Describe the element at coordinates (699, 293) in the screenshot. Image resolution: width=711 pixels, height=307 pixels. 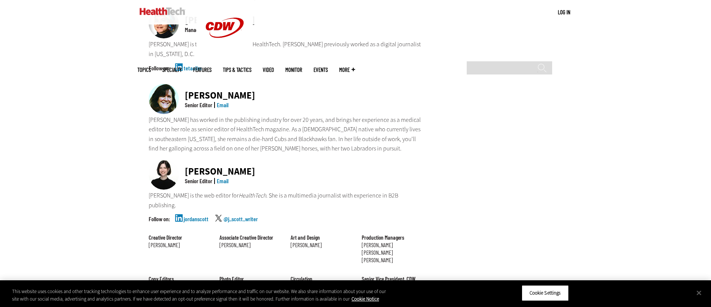
I see `button: Close` at that location.